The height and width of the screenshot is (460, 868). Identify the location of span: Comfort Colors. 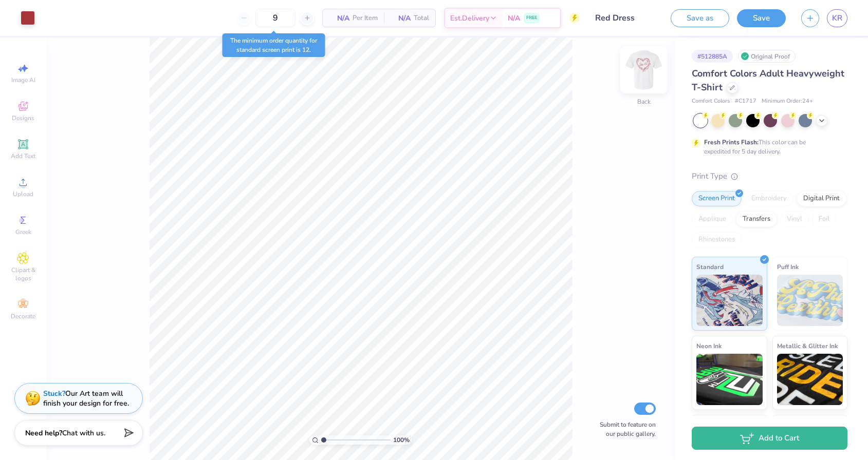
(711, 101).